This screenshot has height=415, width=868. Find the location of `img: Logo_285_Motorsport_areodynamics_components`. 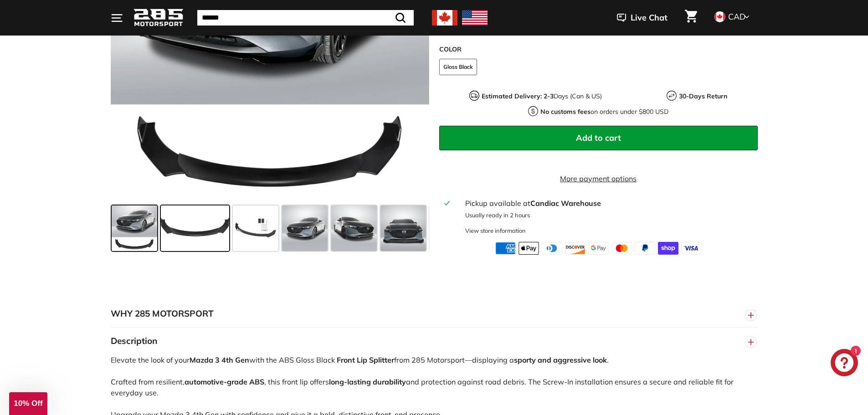

img: Logo_285_Motorsport_areodynamics_components is located at coordinates (159, 18).